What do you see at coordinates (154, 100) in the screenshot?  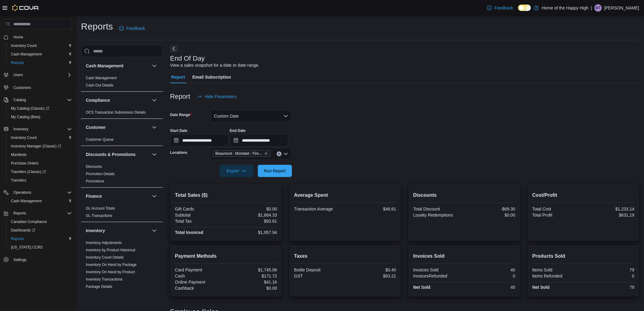 I see `button: Compliance` at bounding box center [154, 100].